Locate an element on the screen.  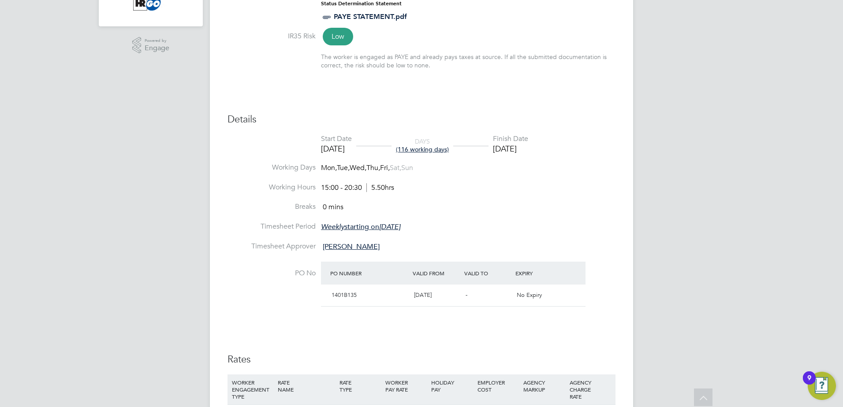
div: The worker is engaged as PAYE and already pays taxes at source. If all the submitted documentatio... is located at coordinates (468, 61).